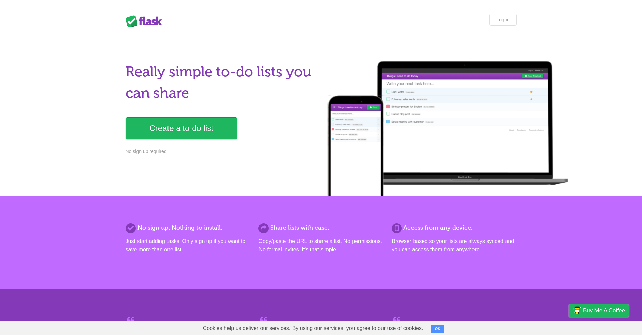 Image resolution: width=642 pixels, height=335 pixels. Describe the element at coordinates (321, 245) in the screenshot. I see `p: Copy/paste the URL to share a list. No permissions. No formal invites. It's that simple.` at that location.